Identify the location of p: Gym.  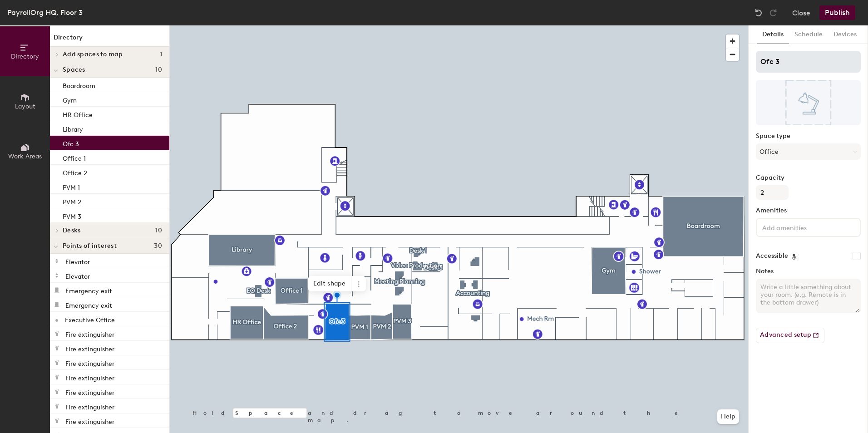
(69, 99).